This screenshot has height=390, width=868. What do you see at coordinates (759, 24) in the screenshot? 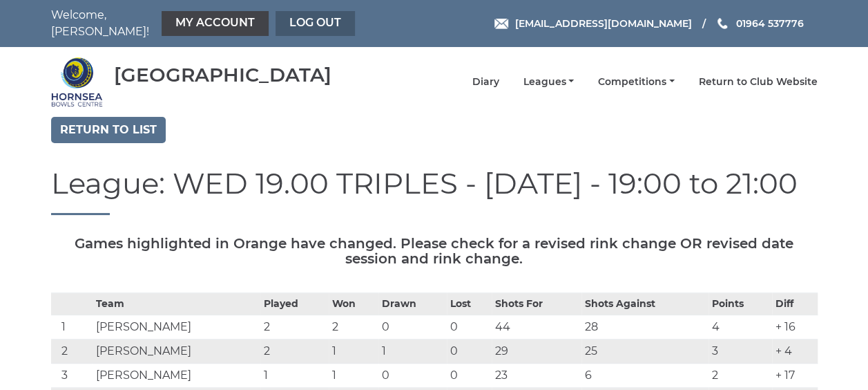
I see `a: Phone us 01964 537776` at bounding box center [759, 24].